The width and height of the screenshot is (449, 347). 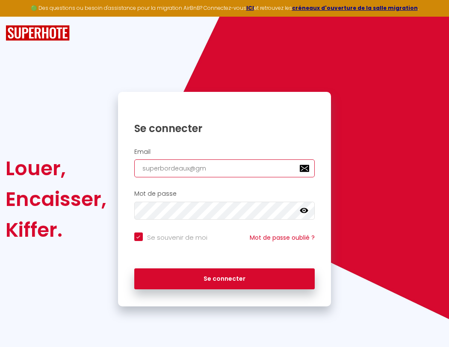 I want to click on h2: Email, so click(x=225, y=152).